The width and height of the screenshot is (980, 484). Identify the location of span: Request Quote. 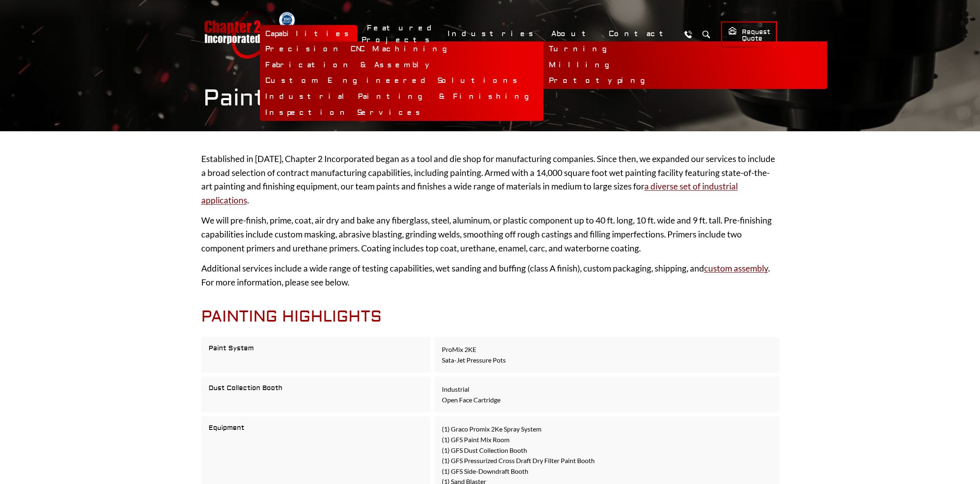
(749, 35).